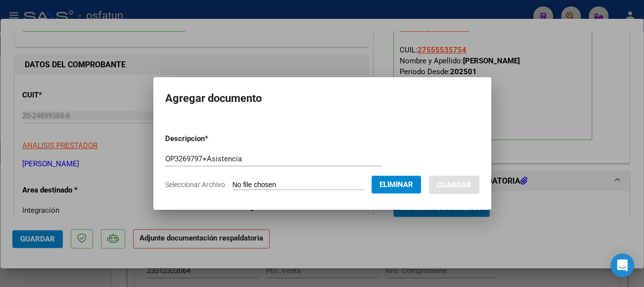 The width and height of the screenshot is (644, 287). What do you see at coordinates (454, 185) in the screenshot?
I see `span: Guardar` at bounding box center [454, 185].